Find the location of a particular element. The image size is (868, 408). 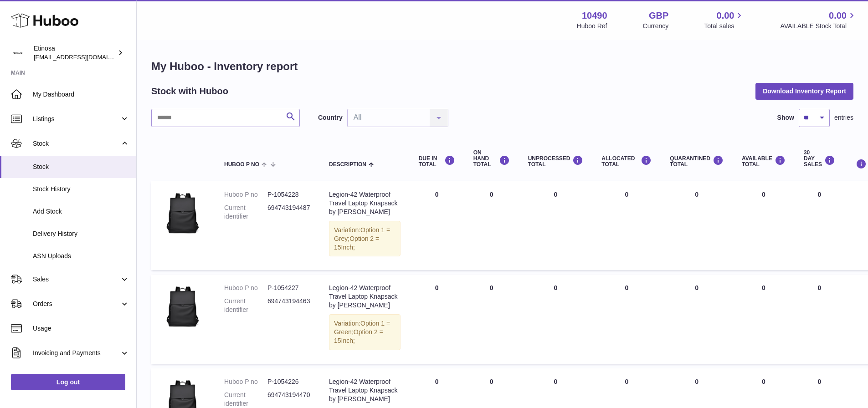

strong: 10490 is located at coordinates (594, 15).